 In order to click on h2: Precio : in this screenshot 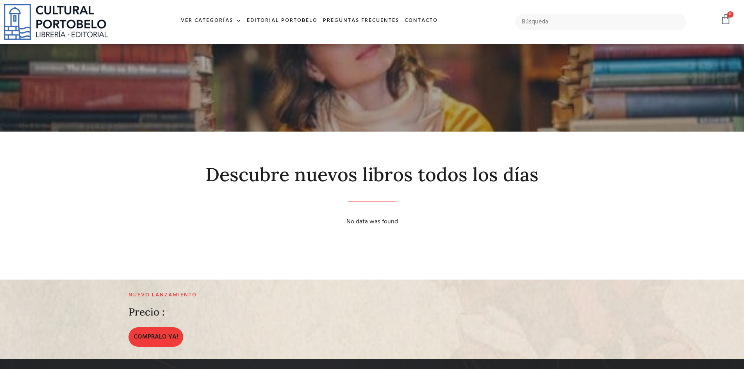, I will do `click(146, 312)`.